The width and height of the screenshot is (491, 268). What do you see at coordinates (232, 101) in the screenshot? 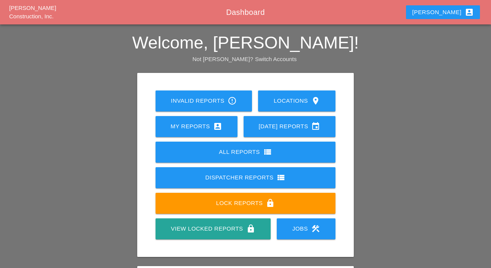
I see `i: error_outline` at bounding box center [232, 101].